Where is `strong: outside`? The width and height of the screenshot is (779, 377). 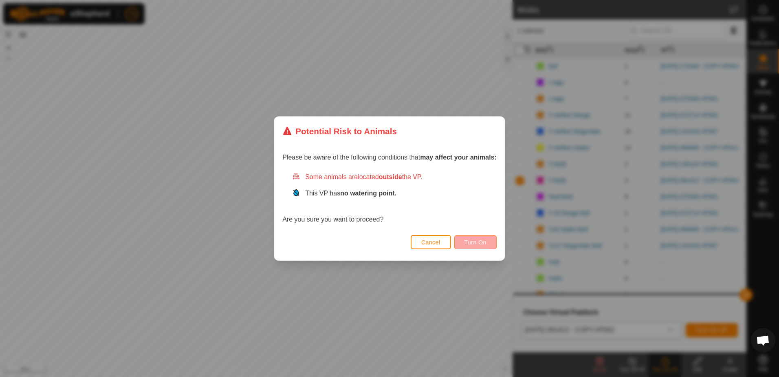
strong: outside is located at coordinates (390, 176).